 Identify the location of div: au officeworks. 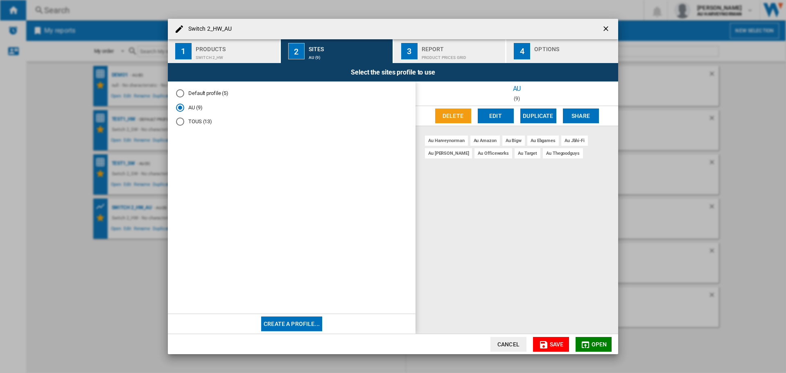
(493, 153).